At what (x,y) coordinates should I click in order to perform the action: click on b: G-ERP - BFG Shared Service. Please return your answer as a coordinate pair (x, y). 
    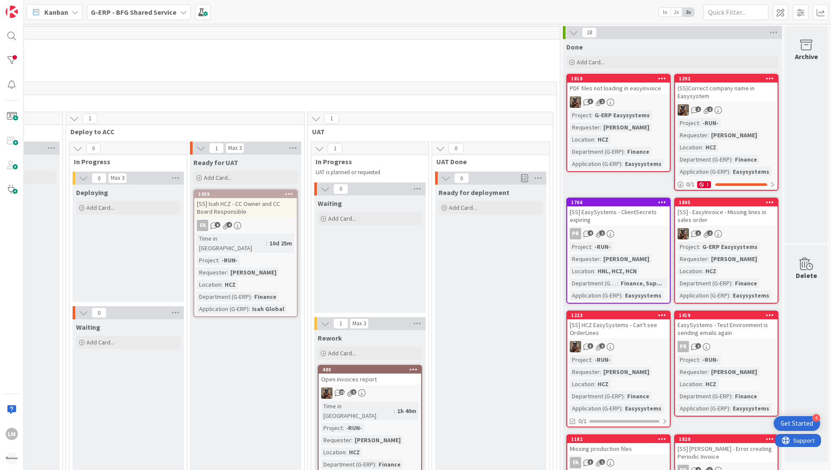
    Looking at the image, I should click on (133, 12).